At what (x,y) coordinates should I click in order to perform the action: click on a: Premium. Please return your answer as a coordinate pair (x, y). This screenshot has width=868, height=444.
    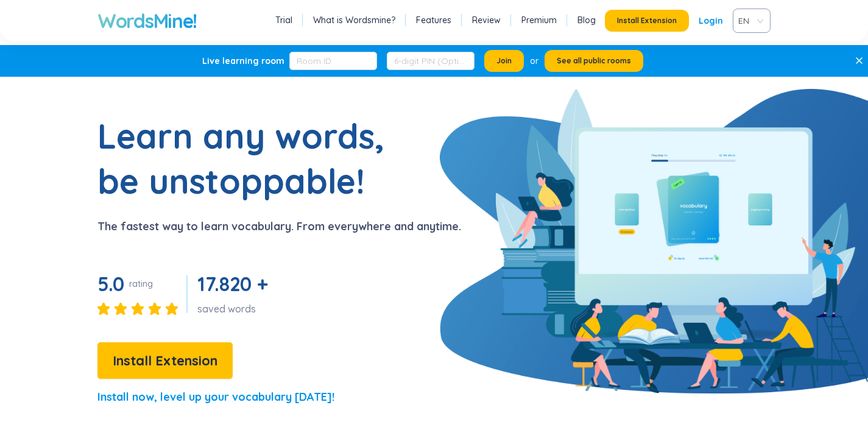
    Looking at the image, I should click on (539, 20).